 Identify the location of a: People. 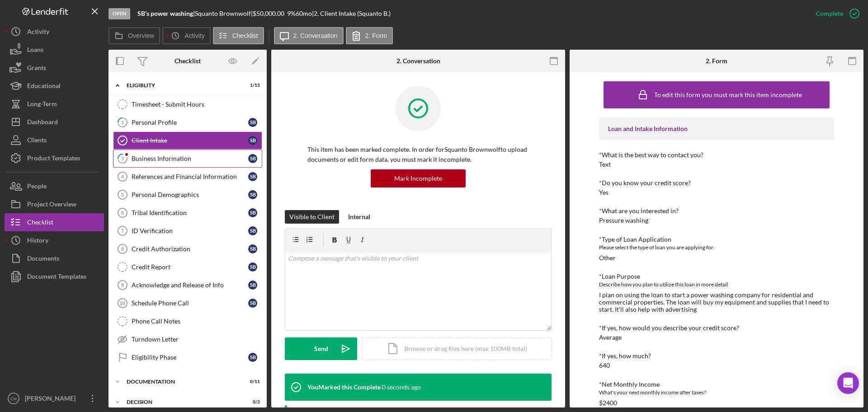
(55, 186).